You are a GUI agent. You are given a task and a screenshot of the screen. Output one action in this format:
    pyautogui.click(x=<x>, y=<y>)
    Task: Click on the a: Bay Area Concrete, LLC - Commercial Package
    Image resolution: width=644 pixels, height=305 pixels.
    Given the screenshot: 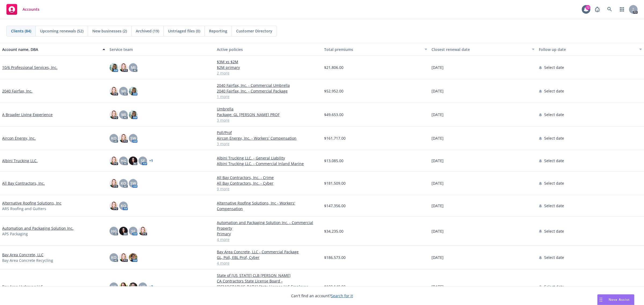 What is the action you would take?
    pyautogui.click(x=268, y=251)
    